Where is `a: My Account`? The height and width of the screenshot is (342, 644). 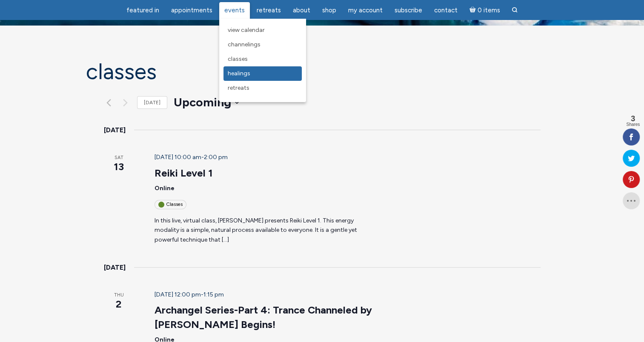
a: My Account is located at coordinates (365, 10).